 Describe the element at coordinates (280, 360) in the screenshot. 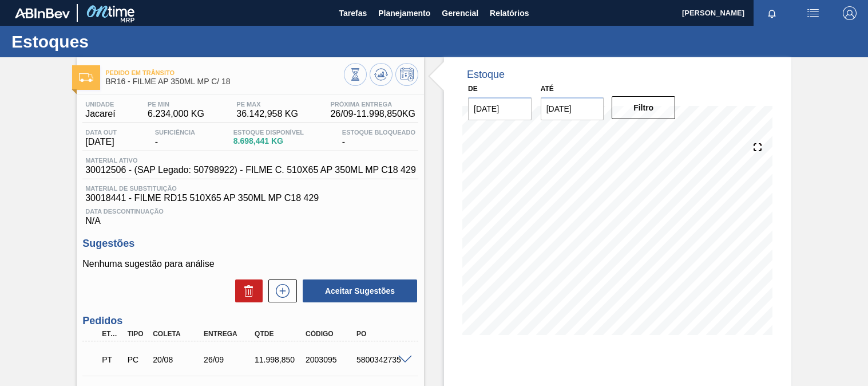

I see `div: 11.998,850` at that location.